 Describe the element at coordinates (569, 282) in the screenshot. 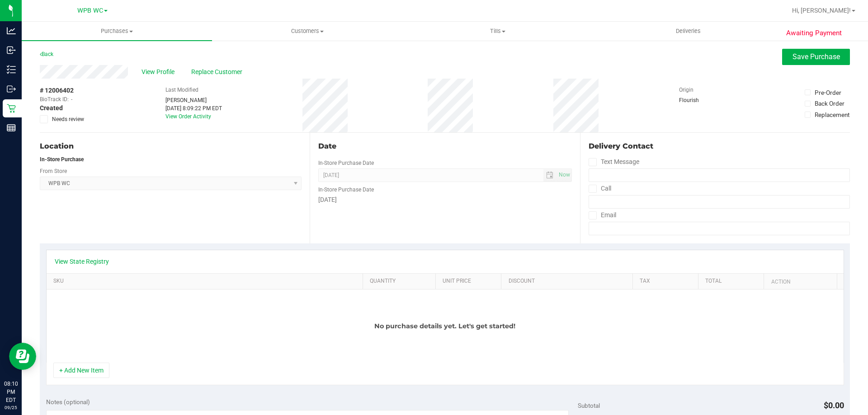

I see `a: Discount` at that location.